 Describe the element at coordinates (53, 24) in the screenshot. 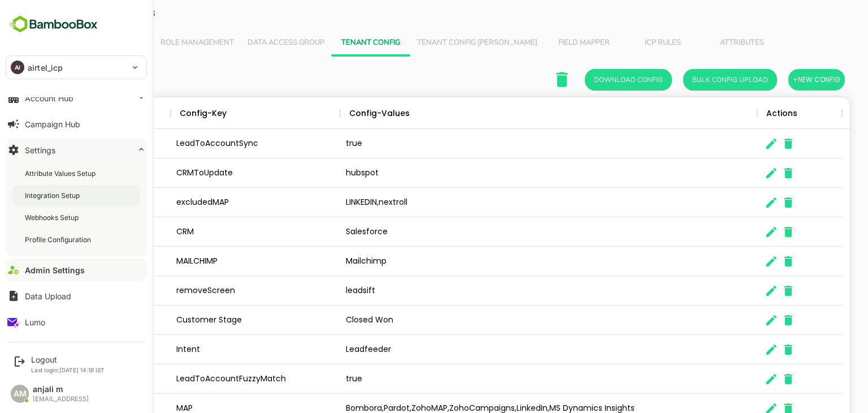

I see `img: BambooboxFullLogoMark.5f36c76dfaba33ec1ec1367b70bb1252.svg` at that location.